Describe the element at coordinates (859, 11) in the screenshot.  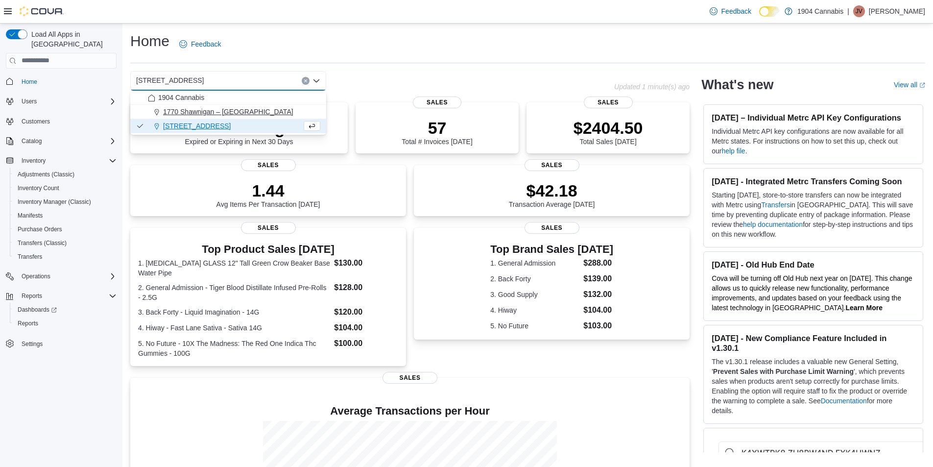
I see `div: Jeffrey Villeneuve` at that location.